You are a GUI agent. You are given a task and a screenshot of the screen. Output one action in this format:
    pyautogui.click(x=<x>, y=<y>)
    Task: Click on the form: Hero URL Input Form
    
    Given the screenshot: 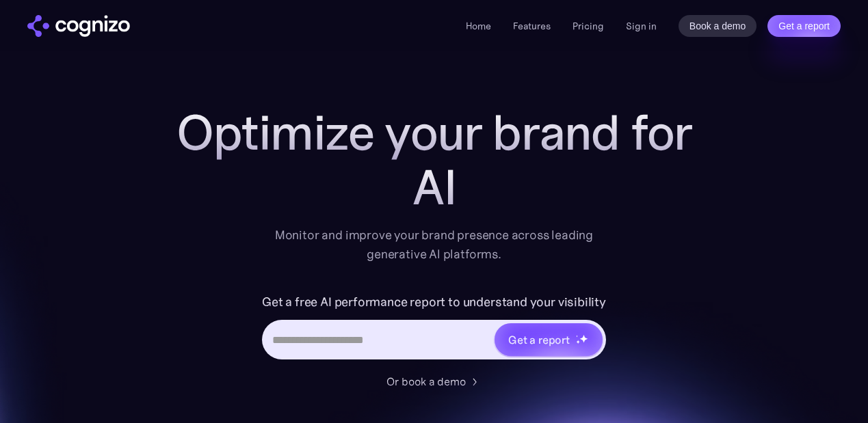 What is the action you would take?
    pyautogui.click(x=434, y=329)
    